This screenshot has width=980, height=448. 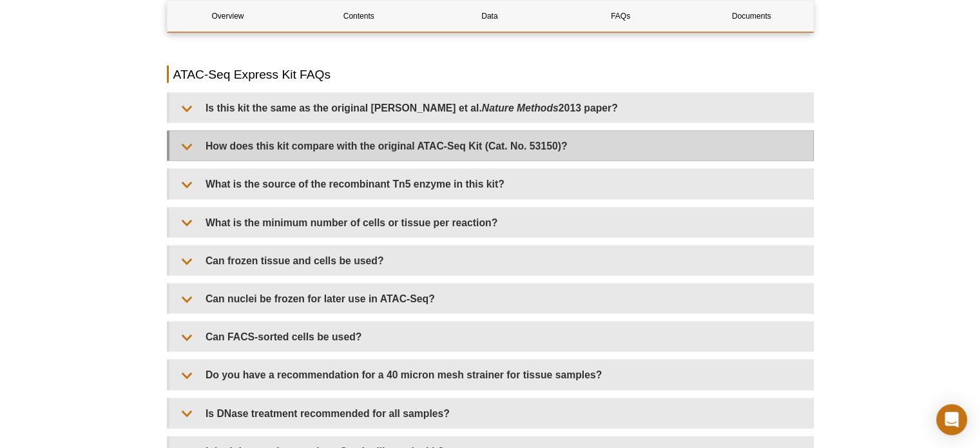 What do you see at coordinates (491, 298) in the screenshot?
I see `summary: Can nuclei be frozen for later use in ATAC-Seq?` at bounding box center [491, 298].